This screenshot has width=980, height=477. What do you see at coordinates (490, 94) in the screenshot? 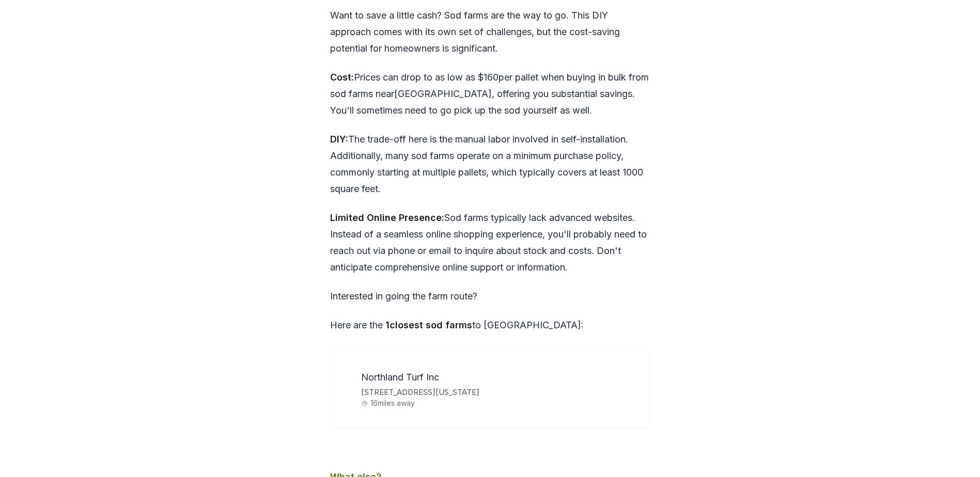
I see `p: Prices can drop to as low as $ 160 per pallet when buying in bulk from sod farms near [GEOGRAPHIC...` at bounding box center [490, 94].